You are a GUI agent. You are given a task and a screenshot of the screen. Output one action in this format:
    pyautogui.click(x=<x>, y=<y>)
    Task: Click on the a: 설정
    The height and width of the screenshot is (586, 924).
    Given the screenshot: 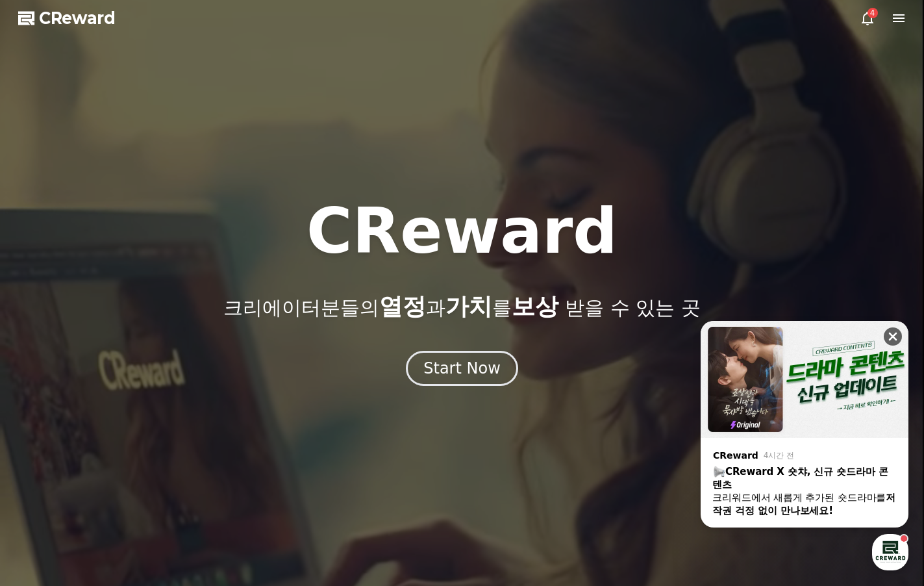 What is the action you would take?
    pyautogui.click(x=208, y=428)
    